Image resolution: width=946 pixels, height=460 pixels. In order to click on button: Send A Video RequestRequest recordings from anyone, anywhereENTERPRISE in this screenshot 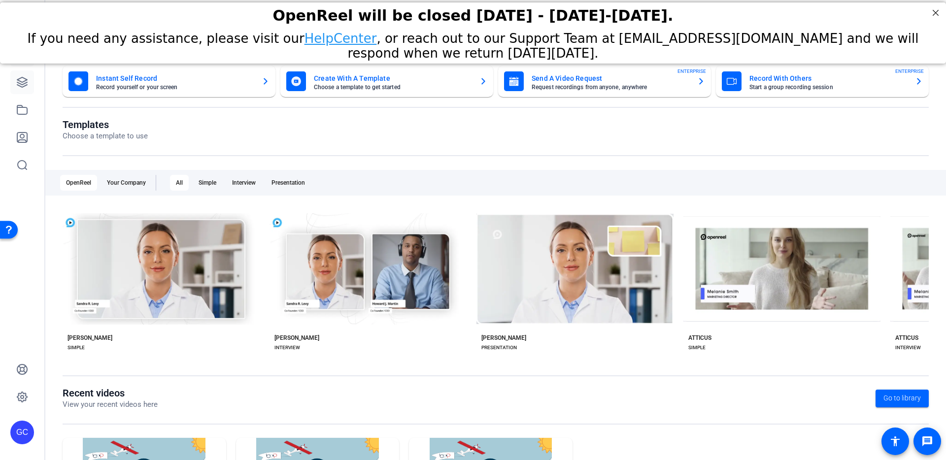, I will do `click(605, 81)`.